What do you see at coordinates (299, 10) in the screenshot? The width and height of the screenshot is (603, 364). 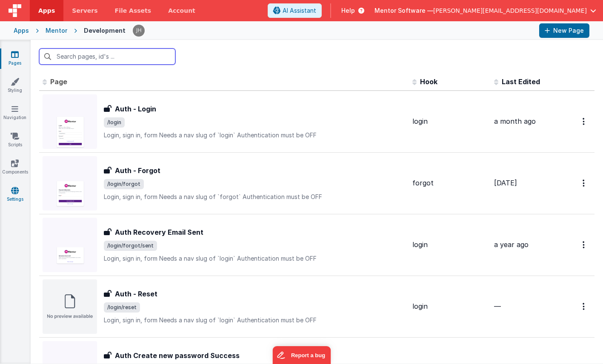 I see `span: AI Assistant` at bounding box center [299, 10].